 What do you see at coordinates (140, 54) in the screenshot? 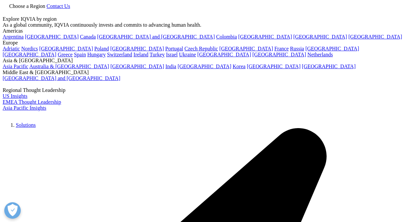
I see `a: Ireland` at bounding box center [140, 54].